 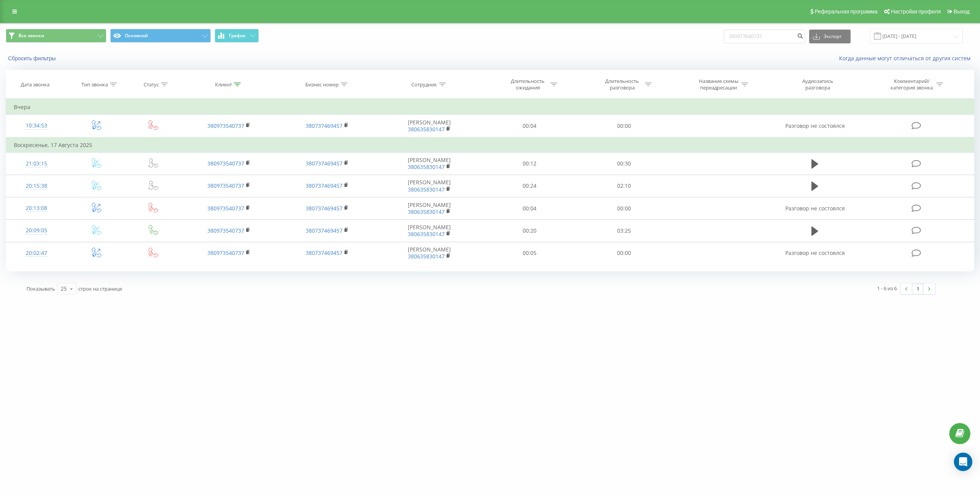 I want to click on td: 00:24, so click(x=530, y=186).